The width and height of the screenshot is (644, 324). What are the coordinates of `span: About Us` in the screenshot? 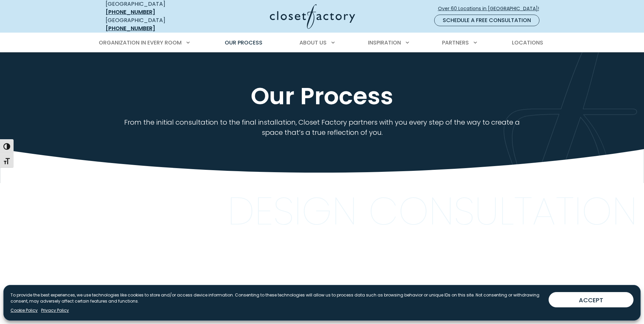 It's located at (313, 43).